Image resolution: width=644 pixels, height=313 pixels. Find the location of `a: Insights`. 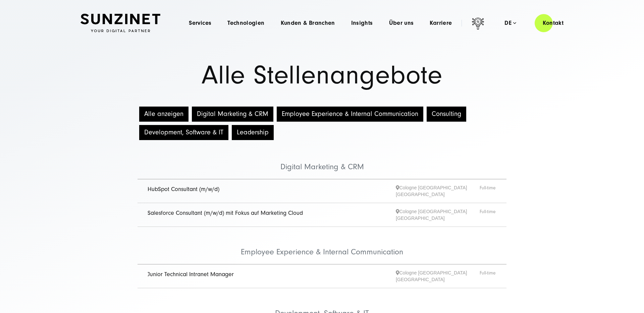

a: Insights is located at coordinates (362, 23).